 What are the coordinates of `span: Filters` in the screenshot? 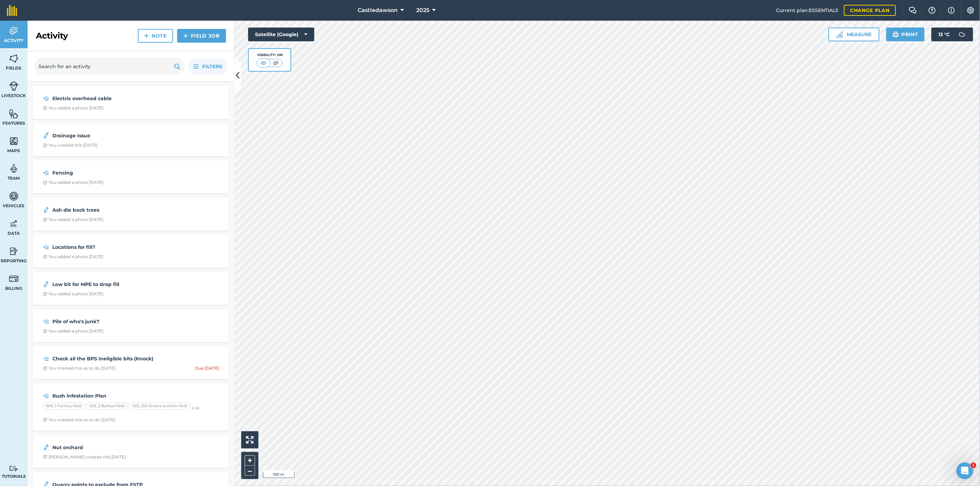 It's located at (212, 66).